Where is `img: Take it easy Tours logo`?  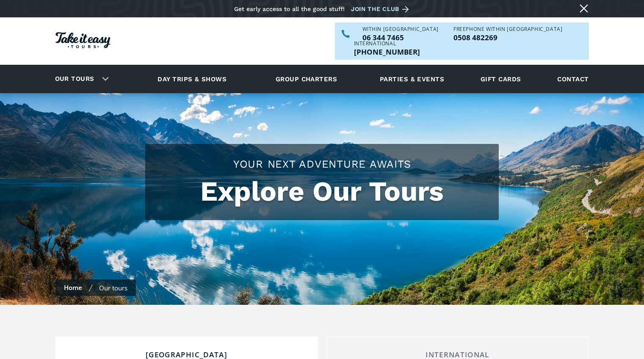
img: Take it easy Tours logo is located at coordinates (83, 40).